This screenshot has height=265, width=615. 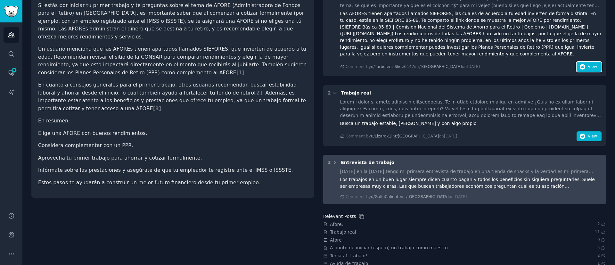 I want to click on li: Infórmate sobre las prestaciones y asegúrate de que tu empleador te registre ante el IMSS o ISSSTE., so click(x=173, y=170).